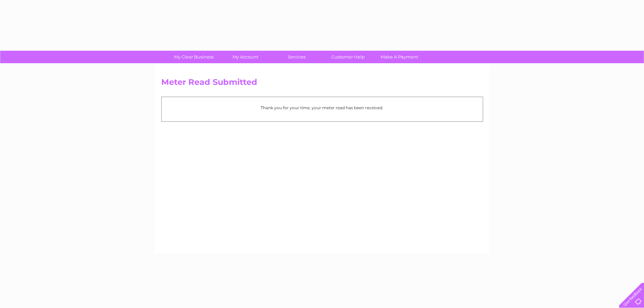  What do you see at coordinates (194, 57) in the screenshot?
I see `a: My Clear Business` at bounding box center [194, 57].